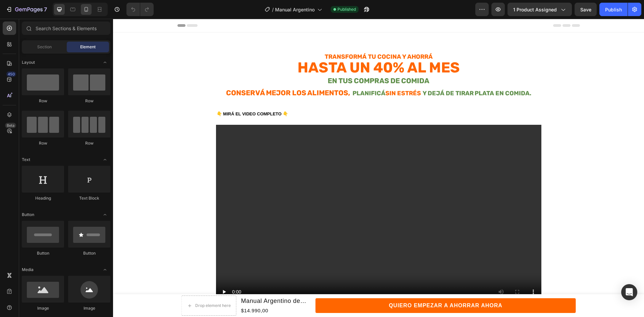 This screenshot has width=644, height=317. What do you see at coordinates (390, 75) in the screenshot?
I see `strong: plata en comida.` at bounding box center [390, 75].